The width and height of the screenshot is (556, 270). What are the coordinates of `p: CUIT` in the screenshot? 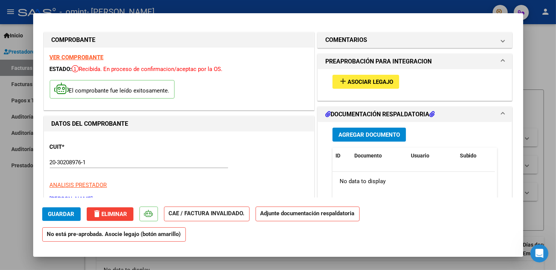 It's located at (89, 147).